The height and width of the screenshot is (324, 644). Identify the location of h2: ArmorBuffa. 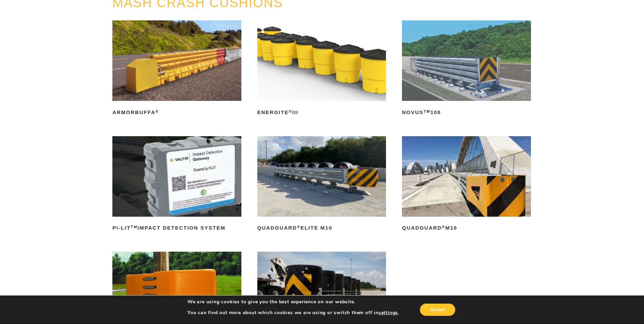
(177, 112).